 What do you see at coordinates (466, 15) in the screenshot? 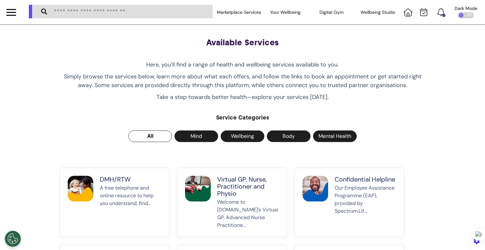
I see `div: OFF` at bounding box center [466, 15].